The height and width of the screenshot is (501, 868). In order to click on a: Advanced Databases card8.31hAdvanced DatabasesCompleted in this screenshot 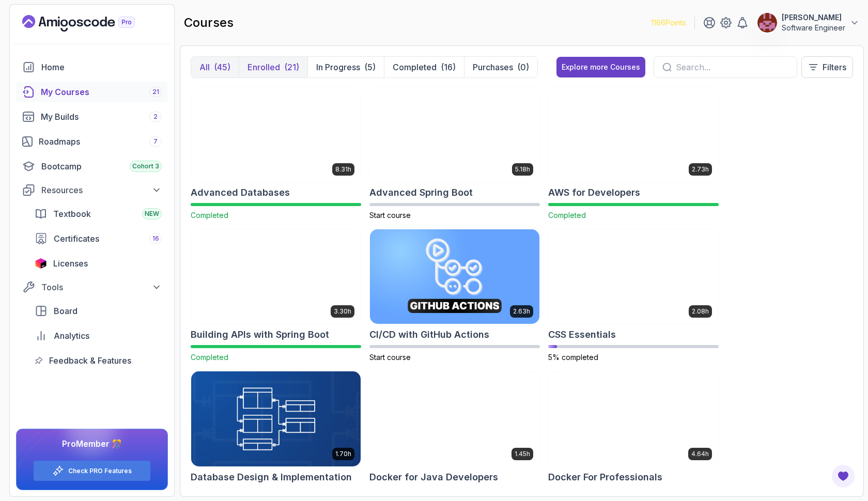, I will do `click(276, 154)`.